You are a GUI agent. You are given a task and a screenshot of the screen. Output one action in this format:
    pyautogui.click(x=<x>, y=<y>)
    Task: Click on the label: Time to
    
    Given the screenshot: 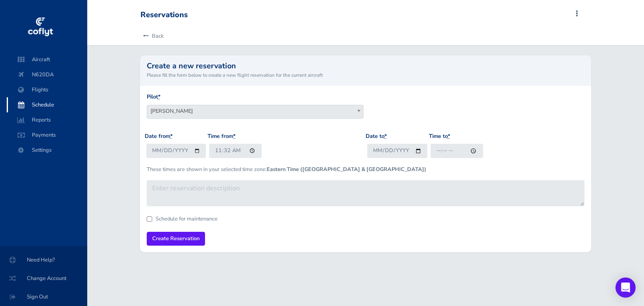 What is the action you would take?
    pyautogui.click(x=440, y=137)
    